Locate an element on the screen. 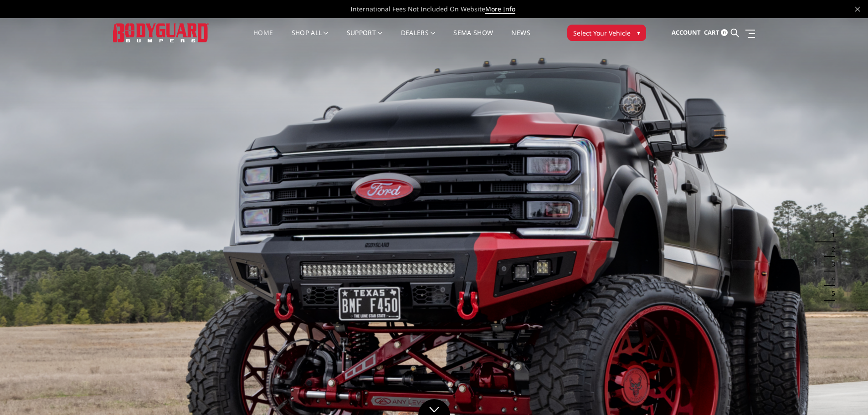 The image size is (868, 415). button: 4 of 5 is located at coordinates (830, 279).